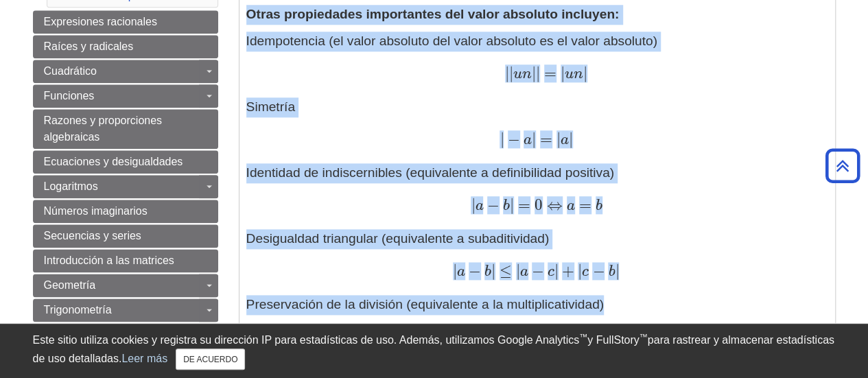 This screenshot has height=378, width=868. I want to click on font: Ecuaciones y desigualdades, so click(113, 161).